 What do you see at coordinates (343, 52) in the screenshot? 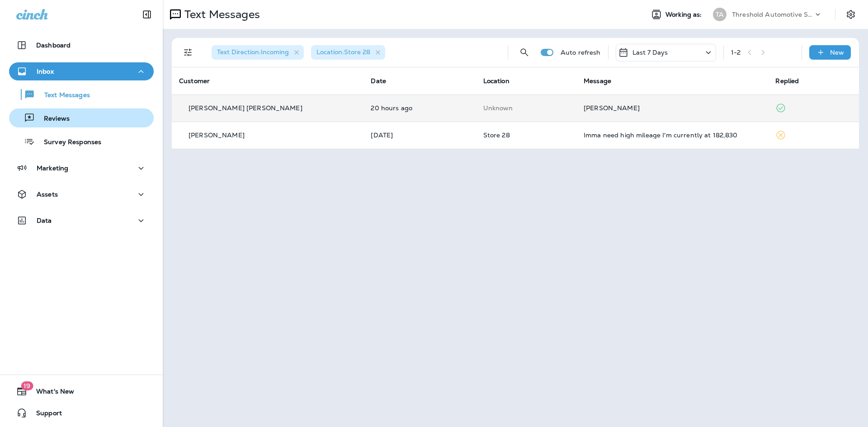
I see `span: Location : Store 28` at bounding box center [343, 52].